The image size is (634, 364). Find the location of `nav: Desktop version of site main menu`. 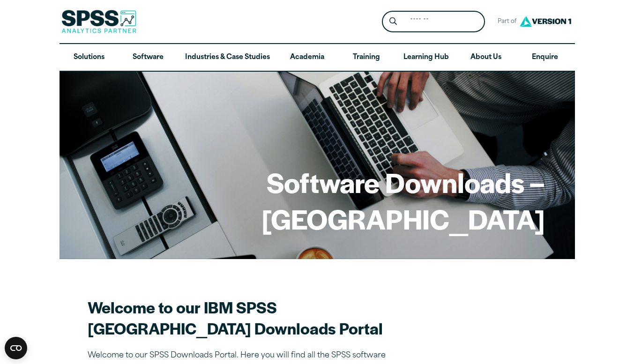

nav: Desktop version of site main menu is located at coordinates (317, 58).